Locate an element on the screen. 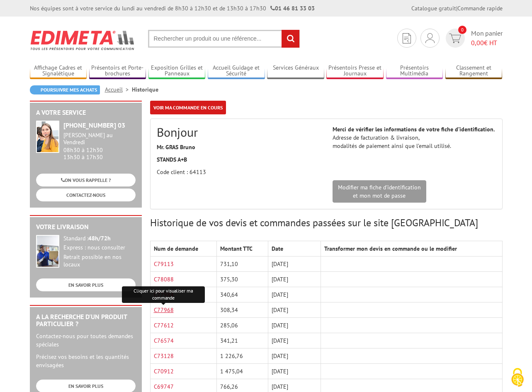 The image size is (532, 392). a: C69747 is located at coordinates (164, 387).